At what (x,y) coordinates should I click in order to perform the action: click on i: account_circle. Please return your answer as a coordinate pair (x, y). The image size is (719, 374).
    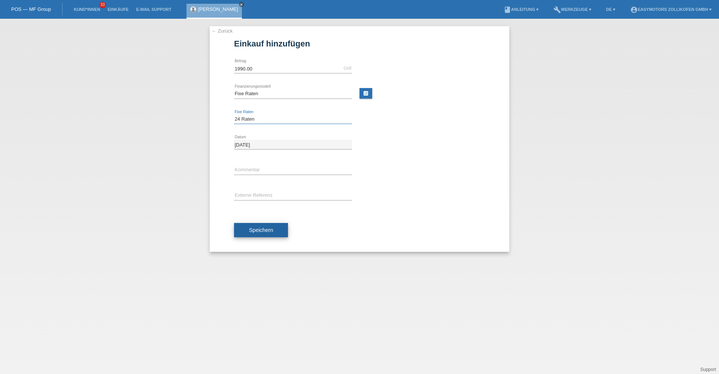
    Looking at the image, I should click on (634, 10).